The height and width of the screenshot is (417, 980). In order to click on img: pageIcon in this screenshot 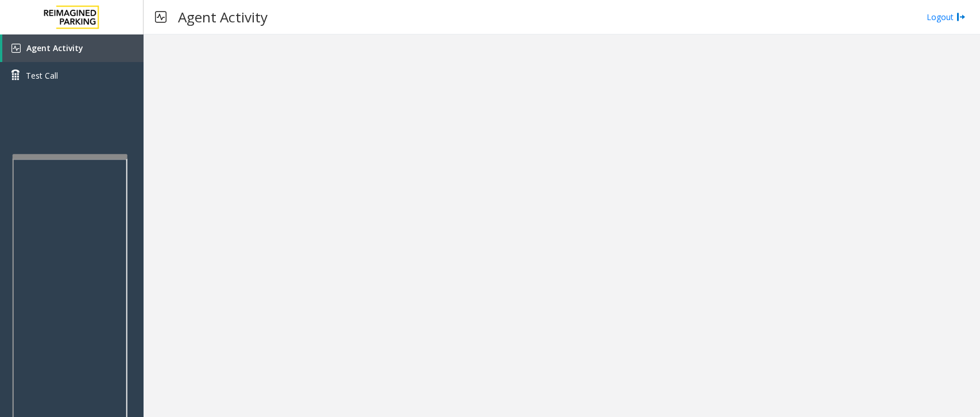, I will do `click(161, 17)`.